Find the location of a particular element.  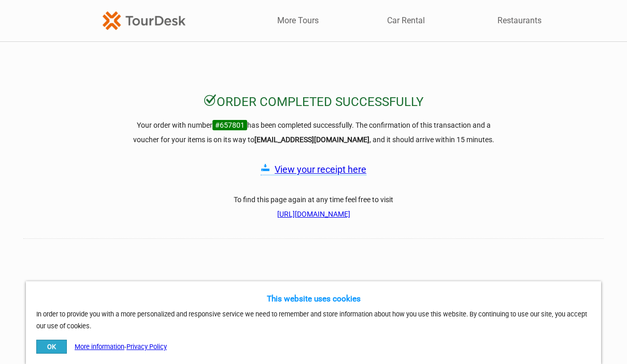

div: In order to provide you with a more personalized and responsive service we need to remember and s... is located at coordinates (314, 323).